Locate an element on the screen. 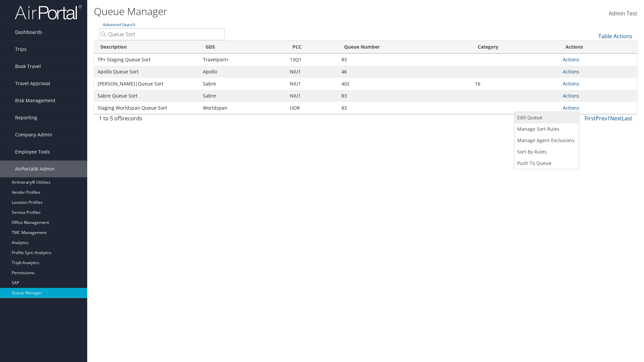 The height and width of the screenshot is (362, 644). span: Dashboards is located at coordinates (29, 32).